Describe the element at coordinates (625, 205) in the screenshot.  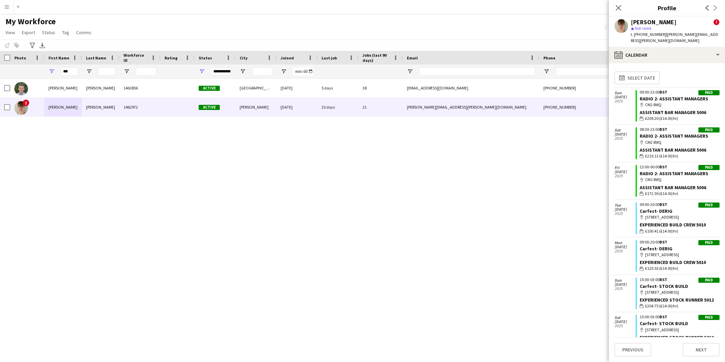
I see `span: Tue` at that location.